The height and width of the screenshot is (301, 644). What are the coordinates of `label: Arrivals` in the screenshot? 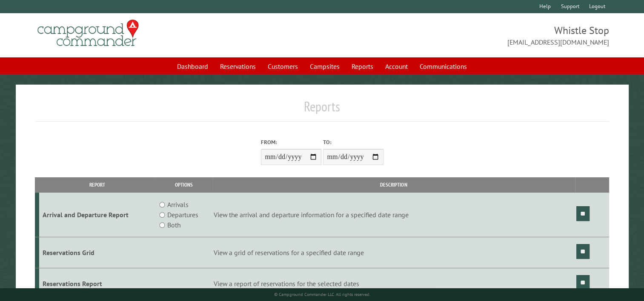 It's located at (178, 204).